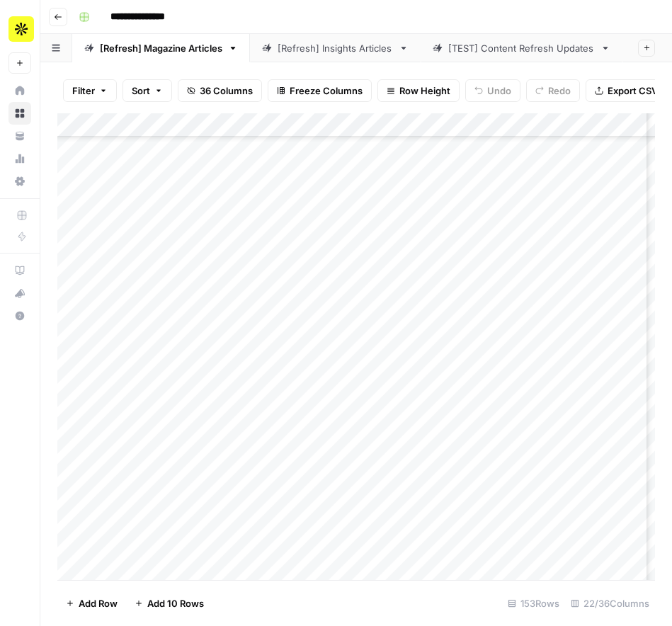 The height and width of the screenshot is (626, 672). I want to click on span: Sort, so click(141, 90).